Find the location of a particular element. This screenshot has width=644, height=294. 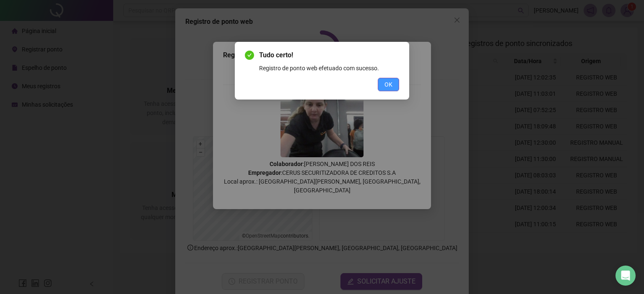

div: Open Intercom Messenger is located at coordinates (625, 276).